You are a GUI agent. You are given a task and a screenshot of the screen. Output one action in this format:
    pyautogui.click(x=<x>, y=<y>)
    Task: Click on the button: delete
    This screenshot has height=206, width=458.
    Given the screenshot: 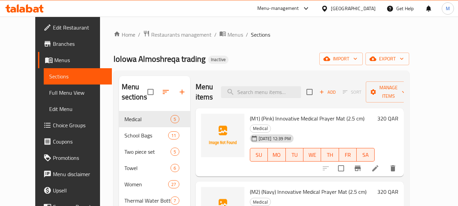 What is the action you would take?
    pyautogui.click(x=393, y=168)
    